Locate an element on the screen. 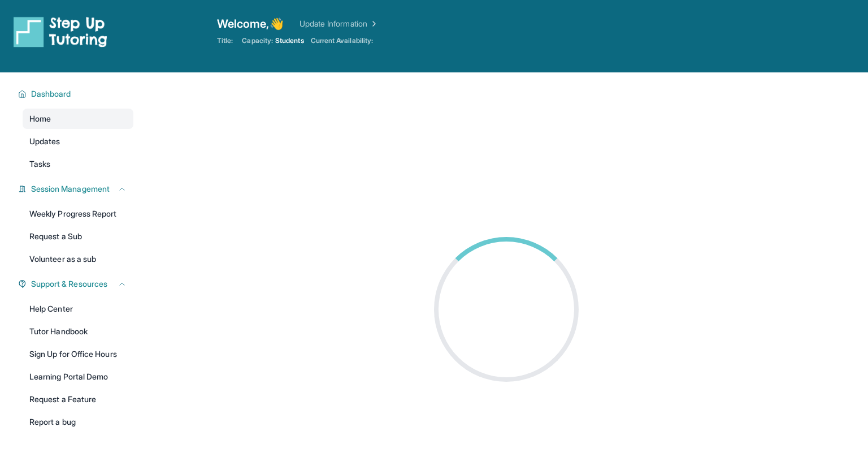  span: Dashboard is located at coordinates (51, 94).